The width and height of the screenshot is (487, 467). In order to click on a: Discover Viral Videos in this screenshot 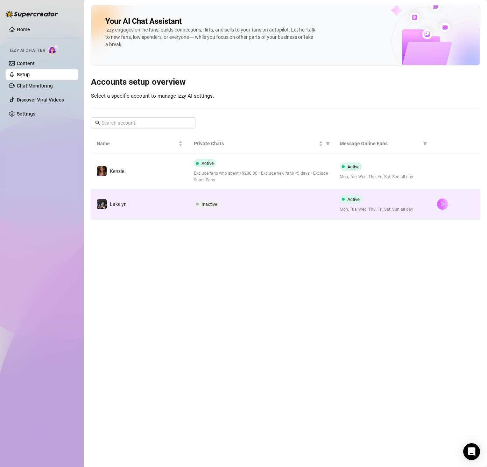, I will do `click(40, 100)`.